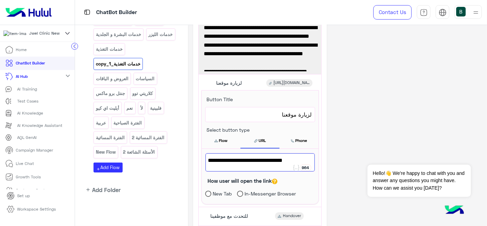 This screenshot has height=226, width=487. What do you see at coordinates (18, 196) in the screenshot?
I see `a: Set up` at bounding box center [18, 196].